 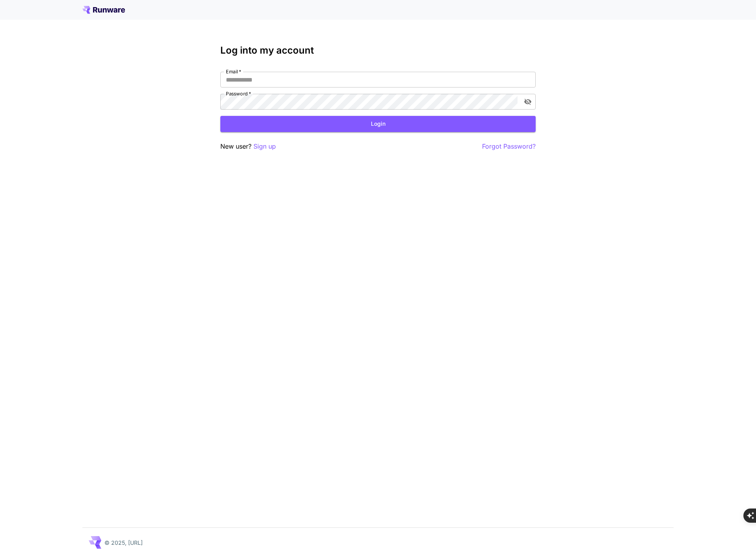 I want to click on button: Forgot Password?, so click(x=509, y=146).